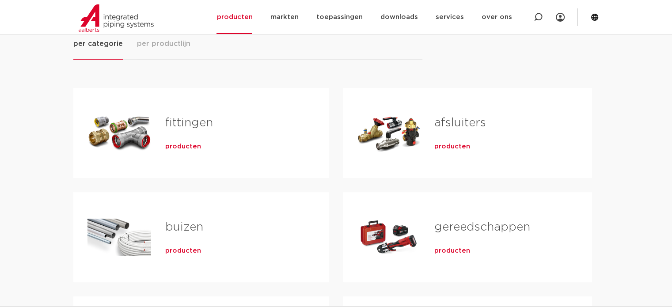 The height and width of the screenshot is (307, 672). Describe the element at coordinates (184, 227) in the screenshot. I see `a: buizen` at that location.